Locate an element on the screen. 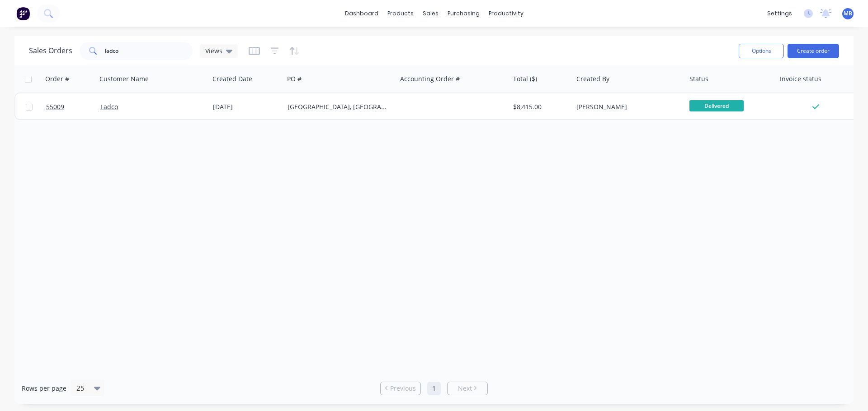 Image resolution: width=868 pixels, height=411 pixels. span: Previous is located at coordinates (403, 389).